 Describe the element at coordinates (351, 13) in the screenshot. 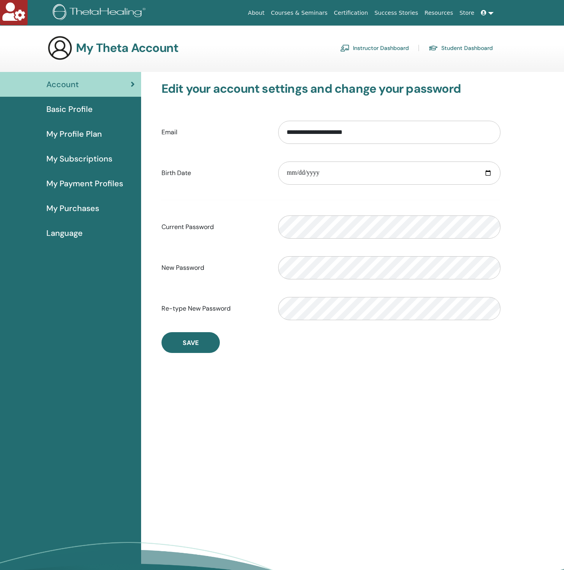

I see `a: Certification` at that location.